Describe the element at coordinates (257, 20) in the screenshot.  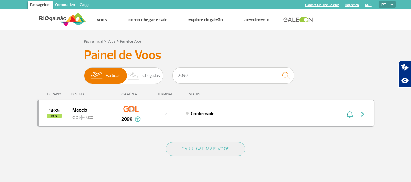
I see `a: Atendimento` at that location.